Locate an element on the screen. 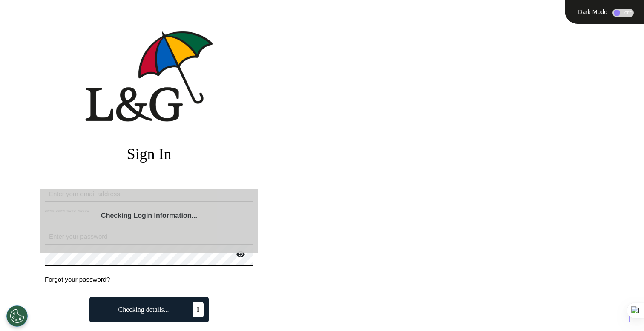 This screenshot has height=331, width=644. div: TRANSFORM. is located at coordinates (479, 86).